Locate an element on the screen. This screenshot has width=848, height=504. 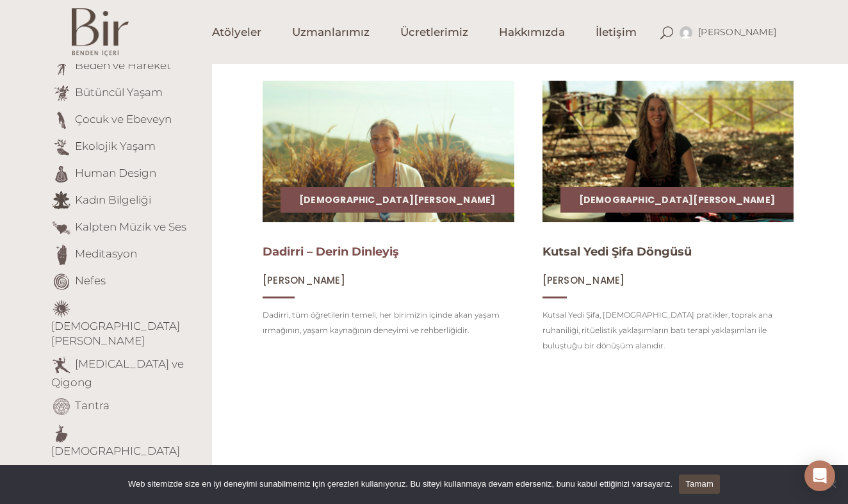
div: Open Intercom Messenger is located at coordinates (820, 476).